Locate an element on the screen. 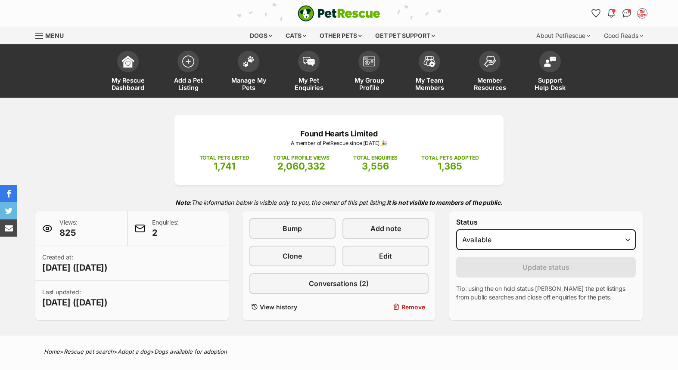  p: Created at: is located at coordinates (75, 264).